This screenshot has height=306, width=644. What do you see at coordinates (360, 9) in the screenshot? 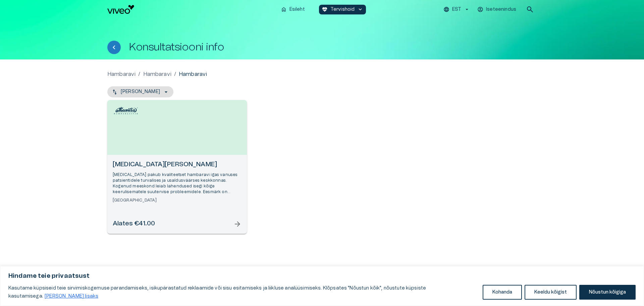
I see `span: keyboard_arrow_down` at bounding box center [360, 9].